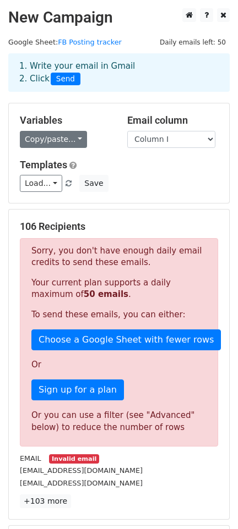 The width and height of the screenshot is (238, 529). Describe the element at coordinates (192, 42) in the screenshot. I see `span: Daily emails left: 50` at that location.